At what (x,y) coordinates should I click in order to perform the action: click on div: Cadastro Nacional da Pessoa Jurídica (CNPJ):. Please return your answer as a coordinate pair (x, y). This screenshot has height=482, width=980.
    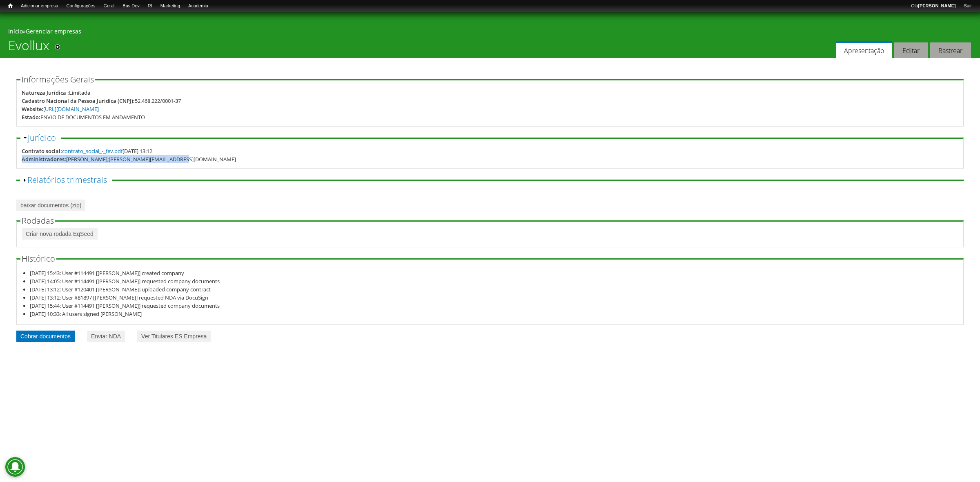
    Looking at the image, I should click on (78, 101).